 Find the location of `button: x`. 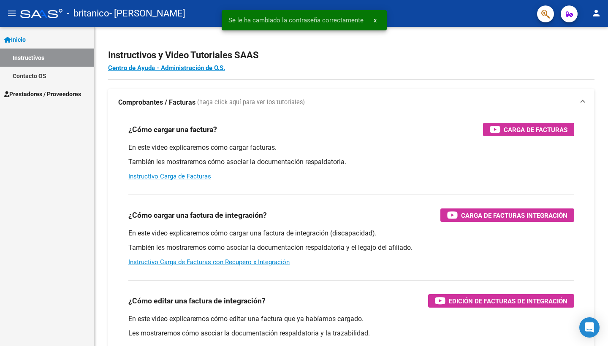

button: x is located at coordinates (375, 20).